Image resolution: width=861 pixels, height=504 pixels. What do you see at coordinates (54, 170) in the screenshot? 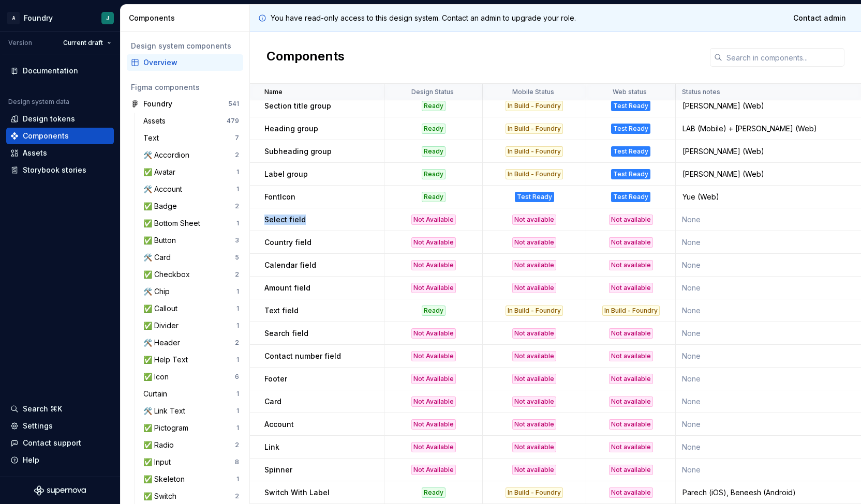
I see `div: Storybook stories` at bounding box center [54, 170].